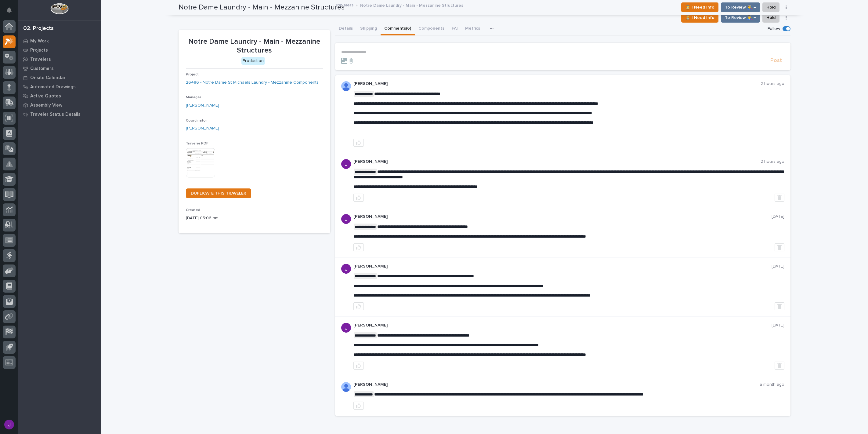 The image size is (868, 434). Describe the element at coordinates (59, 50) in the screenshot. I see `a: Projects` at that location.